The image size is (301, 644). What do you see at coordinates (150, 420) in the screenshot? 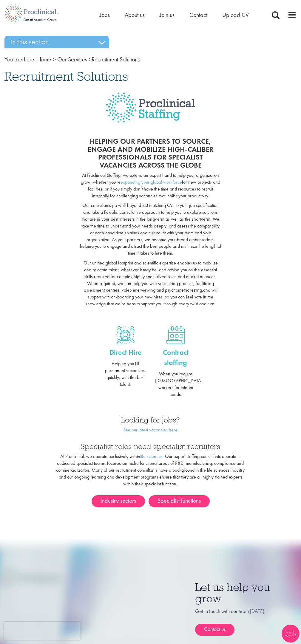
I see `h3: Looking for jobs?` at bounding box center [150, 420].